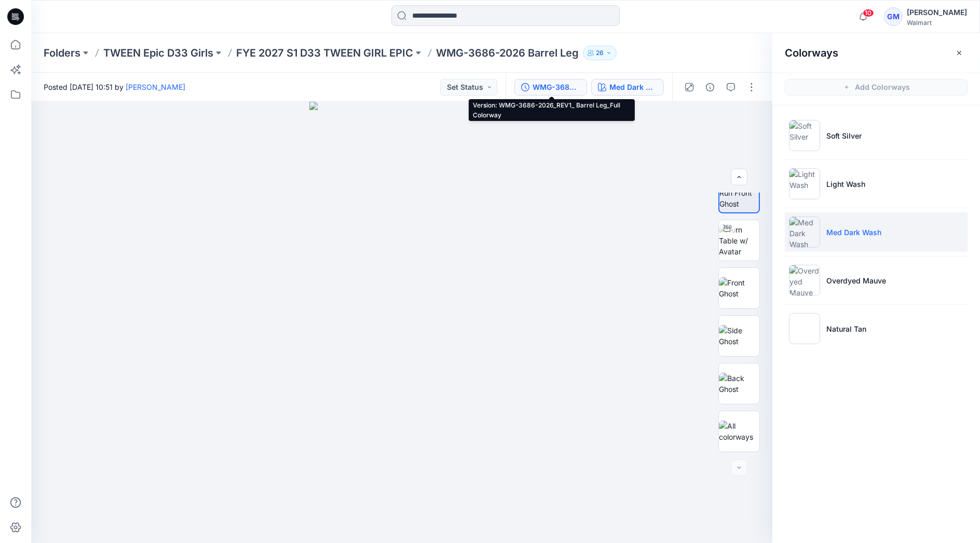 This screenshot has width=980, height=543. Describe the element at coordinates (158, 53) in the screenshot. I see `a: TWEEN Epic D33 Girls` at that location.